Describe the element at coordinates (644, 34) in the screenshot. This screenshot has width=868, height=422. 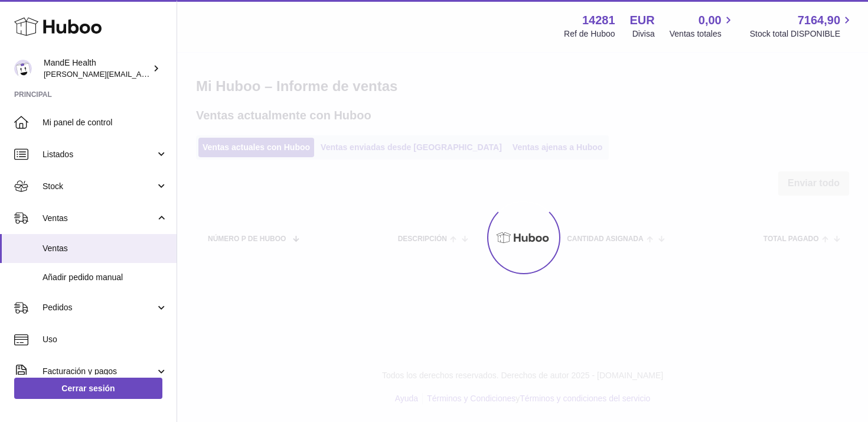
I see `div: Divisa` at that location.